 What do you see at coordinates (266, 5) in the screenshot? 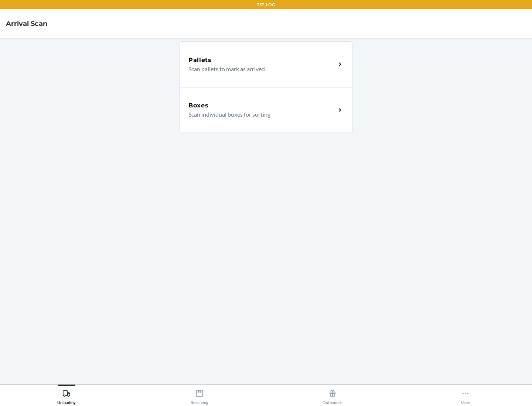
I see `p: TST_LOG` at bounding box center [266, 5].